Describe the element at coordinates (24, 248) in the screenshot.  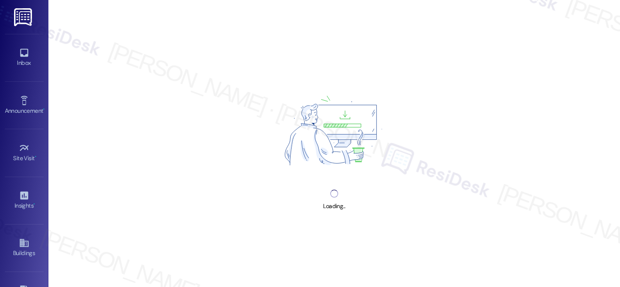
I see `a: Buildings` at that location.